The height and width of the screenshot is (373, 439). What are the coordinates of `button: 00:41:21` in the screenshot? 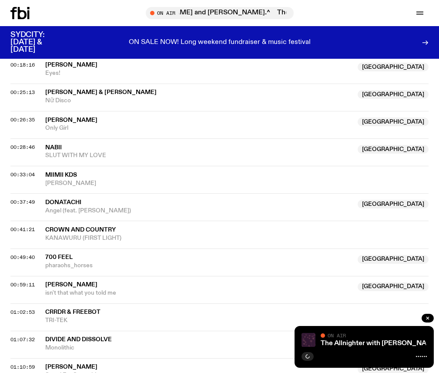 It's located at (23, 229).